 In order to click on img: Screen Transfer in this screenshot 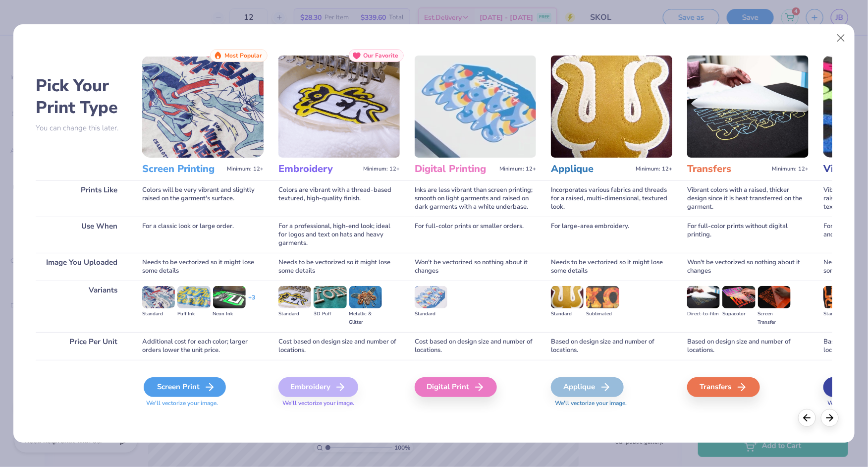, I will do `click(775, 297)`.